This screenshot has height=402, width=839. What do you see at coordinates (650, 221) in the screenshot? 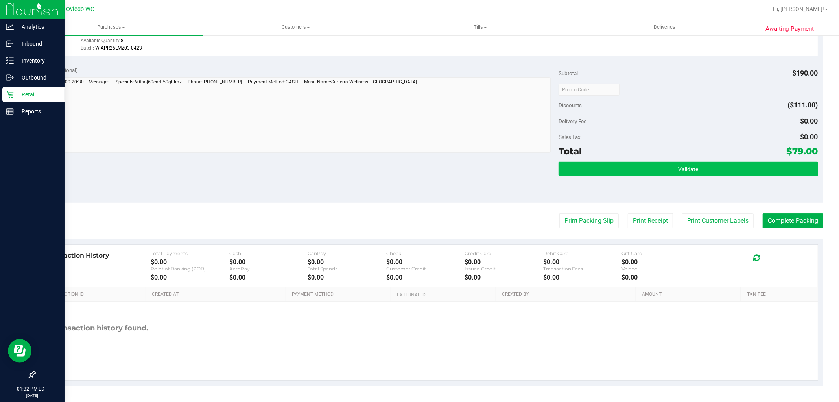
I see `button: Print Receipt` at bounding box center [650, 221].